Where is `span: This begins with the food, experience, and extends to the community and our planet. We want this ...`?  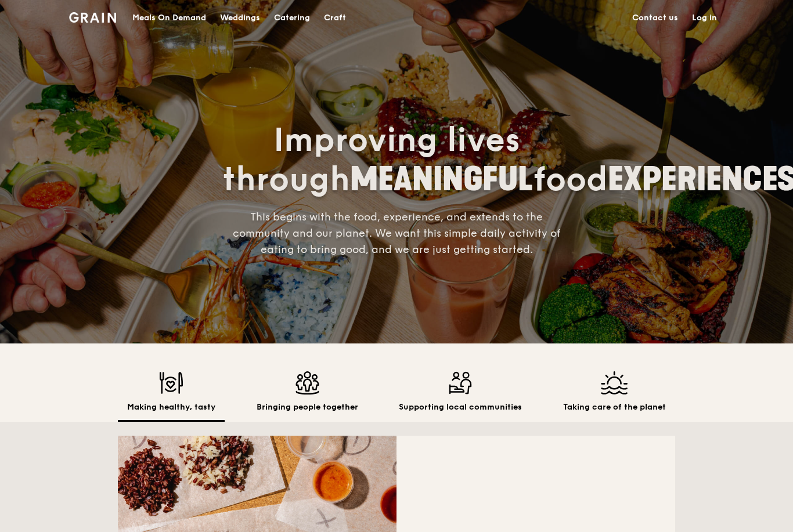 span: This begins with the food, experience, and extends to the community and our planet. We want this ... is located at coordinates (397, 233).